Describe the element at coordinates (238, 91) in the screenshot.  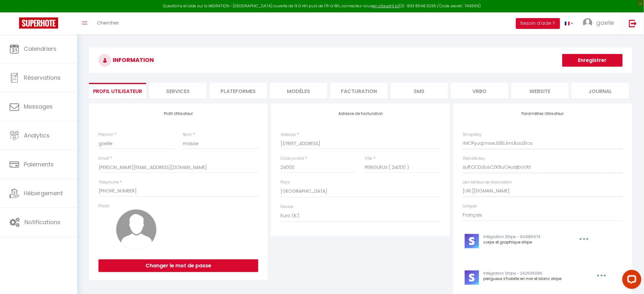
I see `li: Plateformes` at that location.